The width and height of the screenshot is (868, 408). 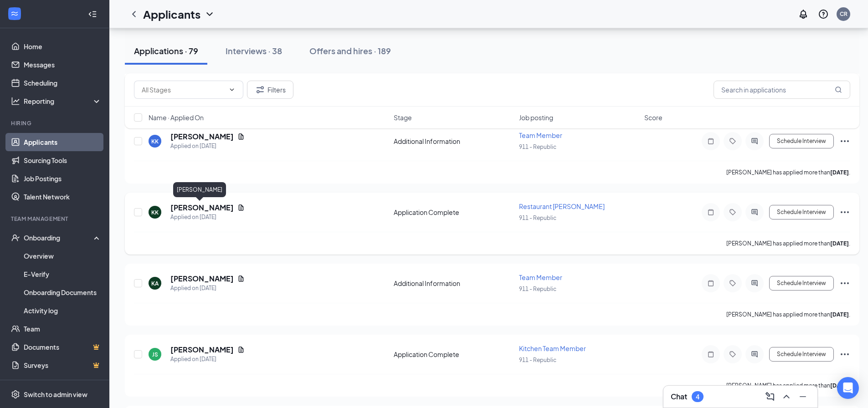 What do you see at coordinates (183, 89) in the screenshot?
I see `input: All Stages` at bounding box center [183, 89].